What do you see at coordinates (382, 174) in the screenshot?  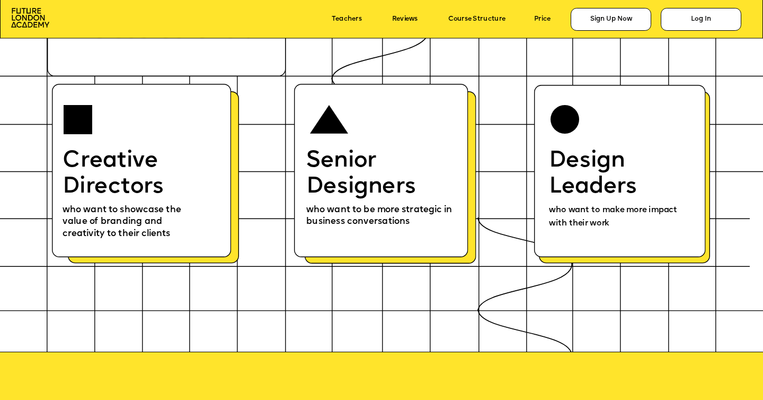 I see `p: Senior Designers` at bounding box center [382, 174].